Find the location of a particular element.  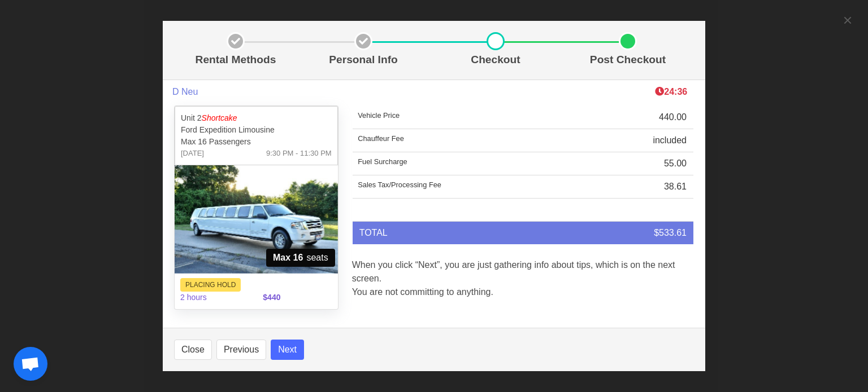

button: Next is located at coordinates (287, 350).